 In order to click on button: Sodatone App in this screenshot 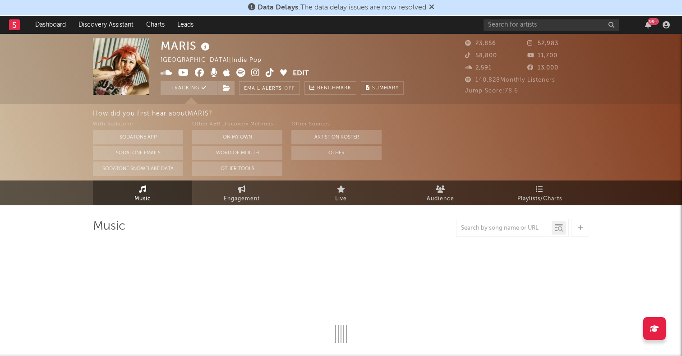, I will do `click(138, 137)`.